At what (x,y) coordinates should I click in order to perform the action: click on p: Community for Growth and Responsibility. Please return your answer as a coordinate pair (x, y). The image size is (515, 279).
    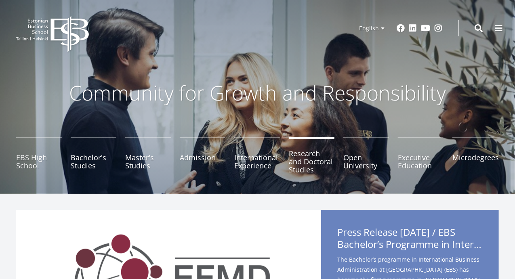
    Looking at the image, I should click on (258, 93).